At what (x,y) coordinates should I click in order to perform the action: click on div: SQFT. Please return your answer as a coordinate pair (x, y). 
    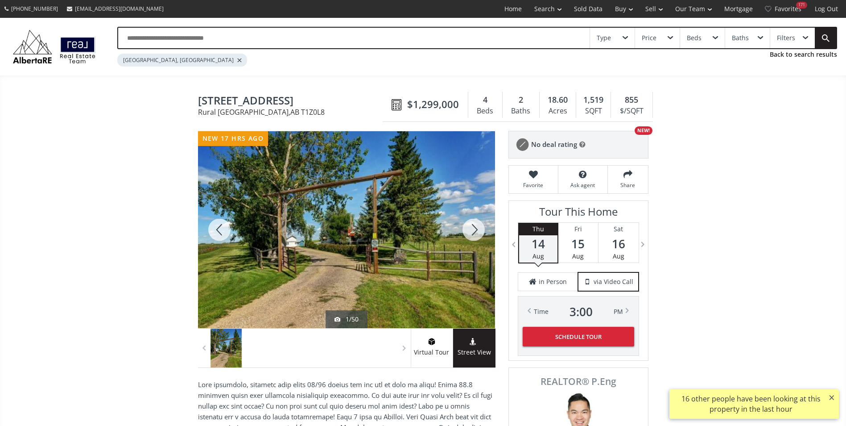
    Looking at the image, I should click on (593, 111).